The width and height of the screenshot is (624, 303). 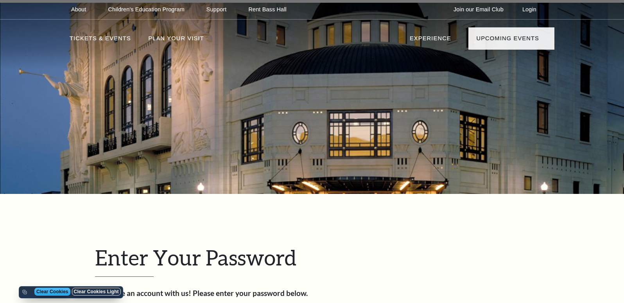 What do you see at coordinates (267, 9) in the screenshot?
I see `p: Rent Bass Hall` at bounding box center [267, 9].